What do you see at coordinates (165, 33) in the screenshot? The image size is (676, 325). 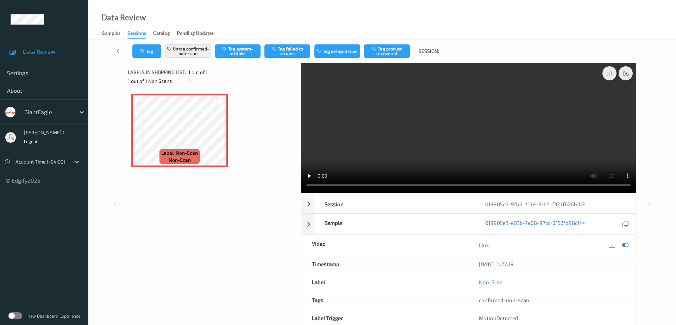 I see `a: Catalog` at bounding box center [165, 33].